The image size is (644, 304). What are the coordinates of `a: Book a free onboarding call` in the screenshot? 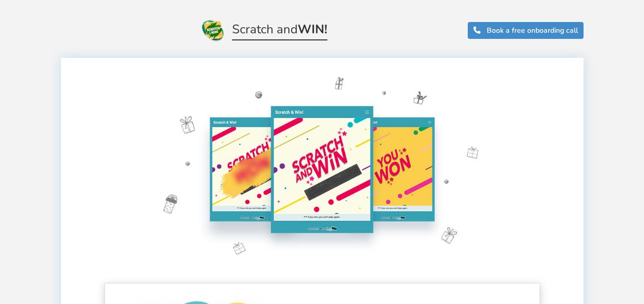 It's located at (525, 30).